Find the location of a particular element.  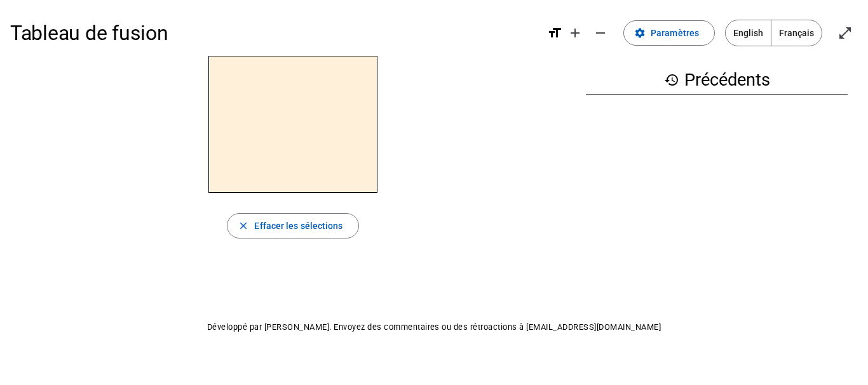

mat-icon: close is located at coordinates (243, 226).